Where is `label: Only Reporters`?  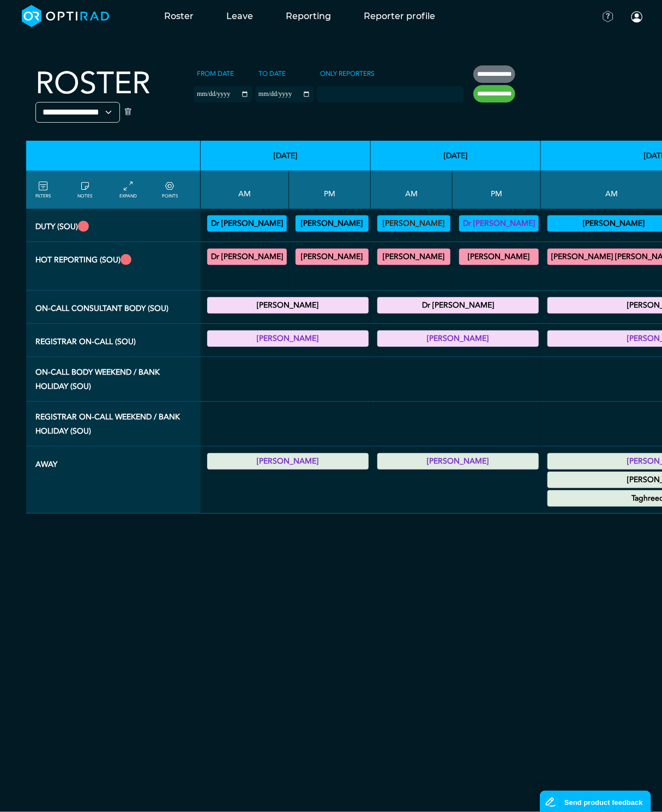 label: Only Reporters is located at coordinates (347, 73).